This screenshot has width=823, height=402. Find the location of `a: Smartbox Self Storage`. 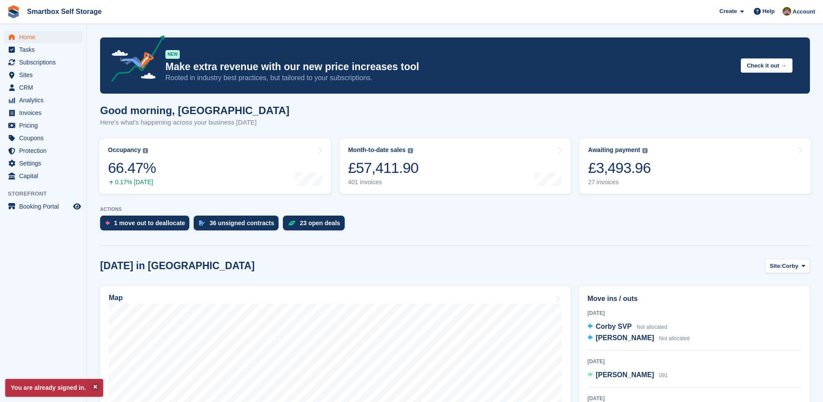

a: Smartbox Self Storage is located at coordinates (64, 11).